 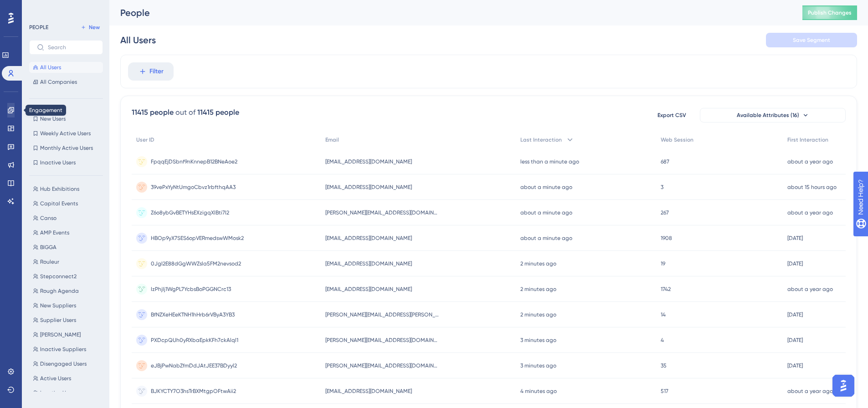 I want to click on button: New Suppliers, so click(x=69, y=306).